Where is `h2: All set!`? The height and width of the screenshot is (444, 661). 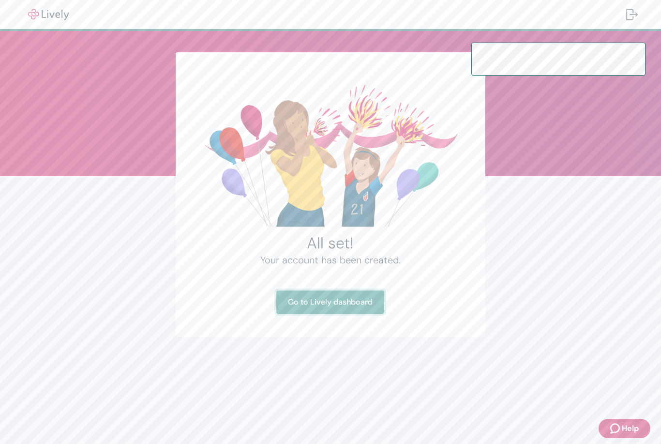 h2: All set! is located at coordinates (330, 243).